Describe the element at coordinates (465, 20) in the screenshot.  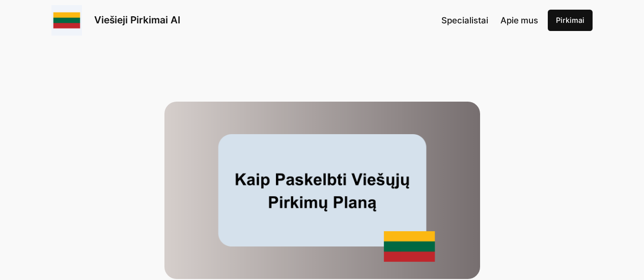
I see `a: Specialistai` at that location.